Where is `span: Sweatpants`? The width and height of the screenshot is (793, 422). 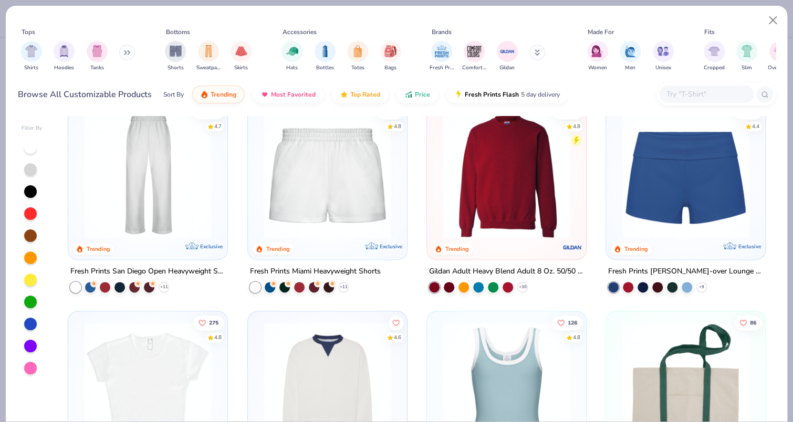
span: Sweatpants is located at coordinates (208, 68).